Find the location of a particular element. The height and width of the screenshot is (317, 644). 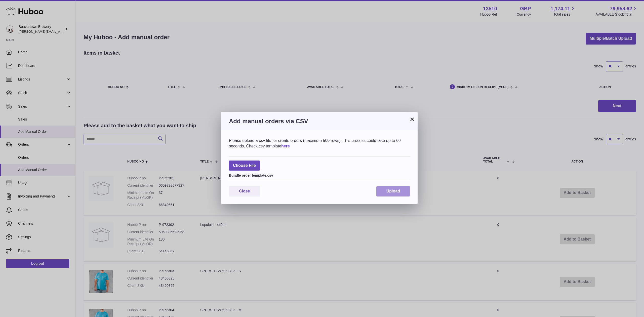

div: Please upload a csv file for create orders (maximum 500 rows). This process could take up to 60 s... is located at coordinates (320, 143).